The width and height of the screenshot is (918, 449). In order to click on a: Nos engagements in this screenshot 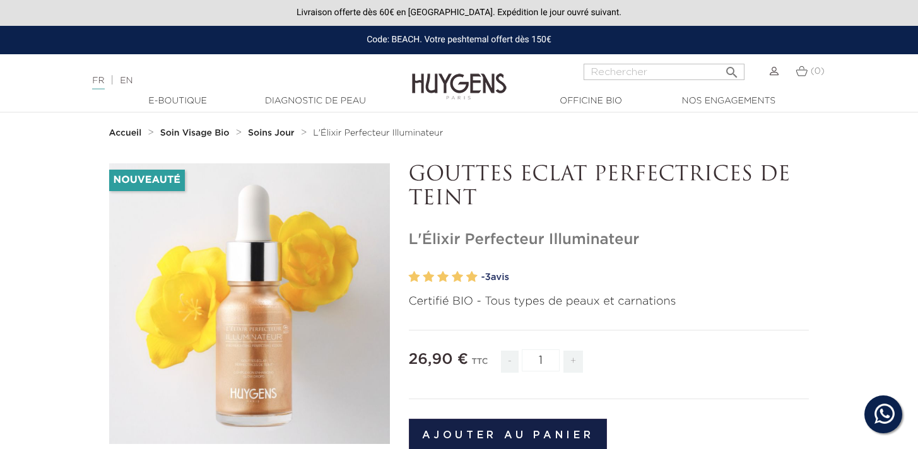, I will do `click(728, 101)`.